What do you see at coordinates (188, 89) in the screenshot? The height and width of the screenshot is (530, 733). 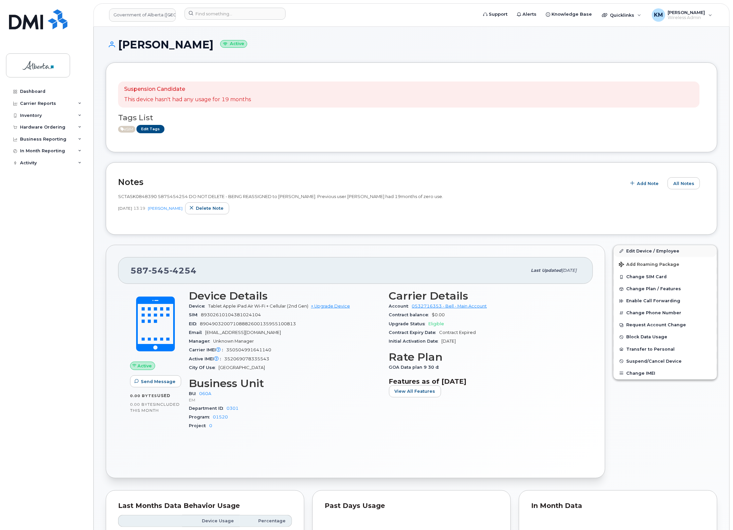 I see `p: Suspension Candidate` at bounding box center [188, 89].